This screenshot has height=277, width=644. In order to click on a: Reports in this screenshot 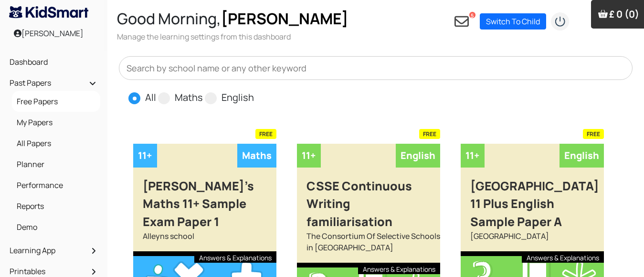, I will do `click(56, 206)`.